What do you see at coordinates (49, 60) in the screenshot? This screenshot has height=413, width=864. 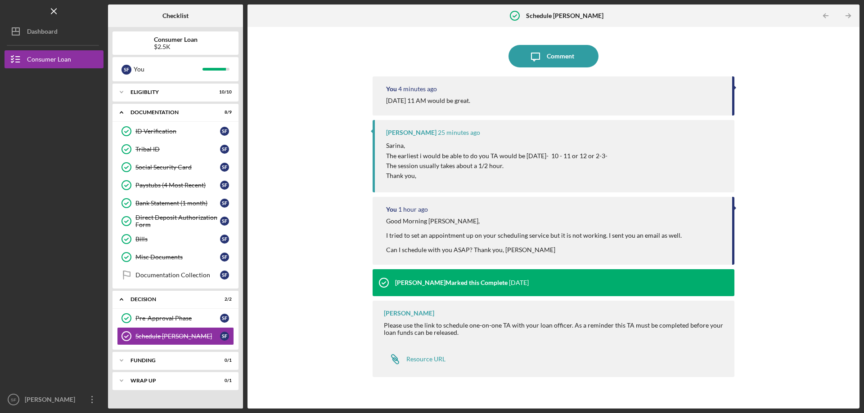 I see `div: Consumer Loan` at bounding box center [49, 60].